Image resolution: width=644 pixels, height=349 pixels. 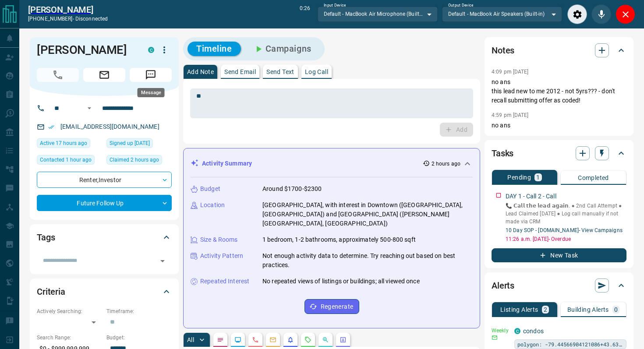 What do you see at coordinates (200, 72) in the screenshot?
I see `p: Add Note` at bounding box center [200, 72].